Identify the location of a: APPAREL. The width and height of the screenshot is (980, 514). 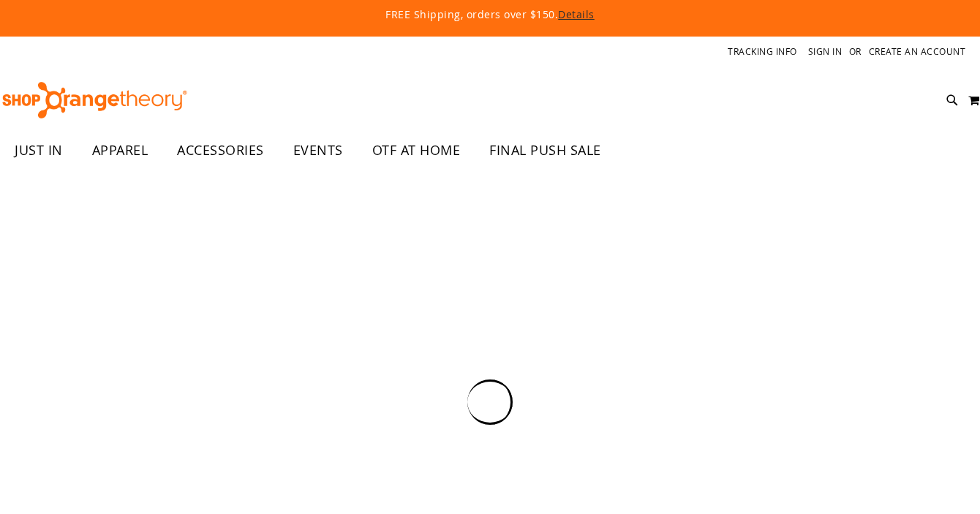
(120, 151).